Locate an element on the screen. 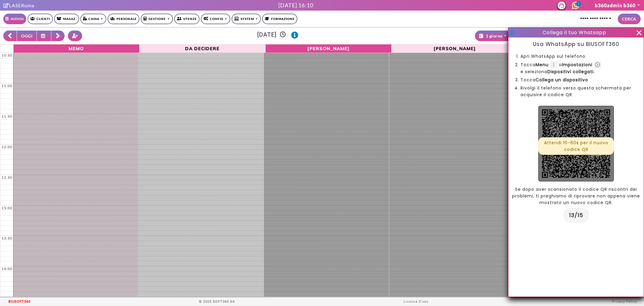 This screenshot has height=306, width=644. div: 1 giorno is located at coordinates (491, 36).